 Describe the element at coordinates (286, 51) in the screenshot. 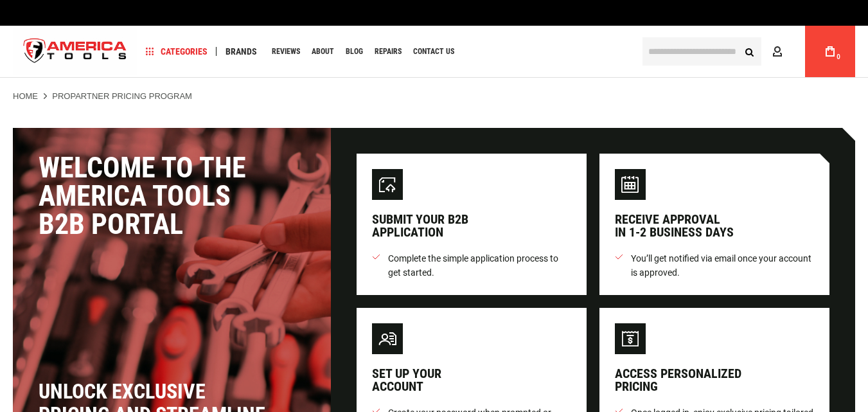

I see `span: Reviews` at that location.